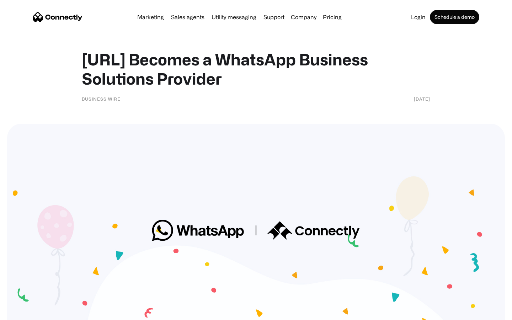 This screenshot has width=512, height=320. Describe the element at coordinates (418, 17) in the screenshot. I see `a: Login` at that location.